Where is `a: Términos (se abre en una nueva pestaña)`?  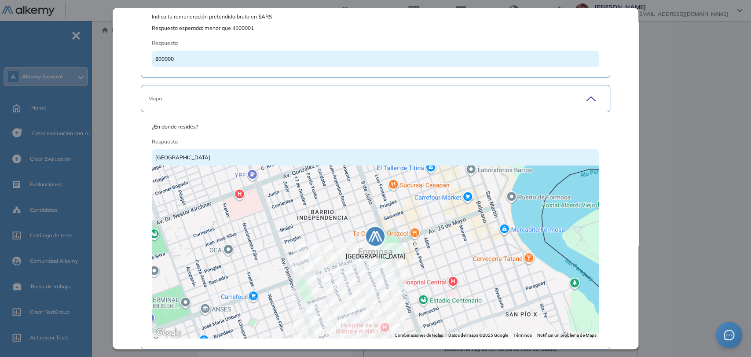
a: Términos (se abre en una nueva pestaña) is located at coordinates (523, 335).